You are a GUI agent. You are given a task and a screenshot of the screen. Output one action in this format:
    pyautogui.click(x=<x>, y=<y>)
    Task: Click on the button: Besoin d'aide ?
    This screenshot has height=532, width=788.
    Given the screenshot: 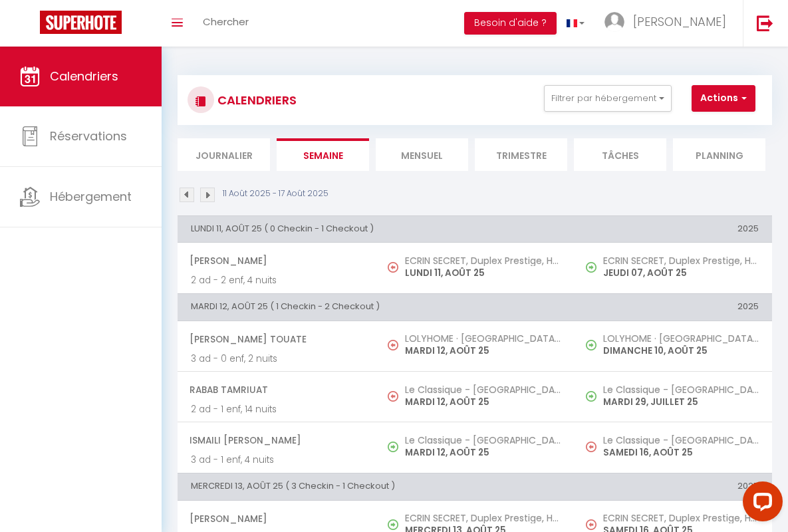 What is the action you would take?
    pyautogui.click(x=510, y=23)
    